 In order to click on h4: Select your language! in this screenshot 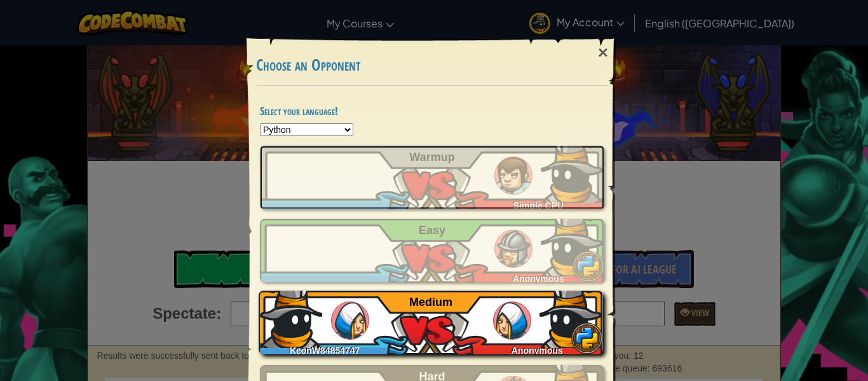, I will do `click(432, 110)`.